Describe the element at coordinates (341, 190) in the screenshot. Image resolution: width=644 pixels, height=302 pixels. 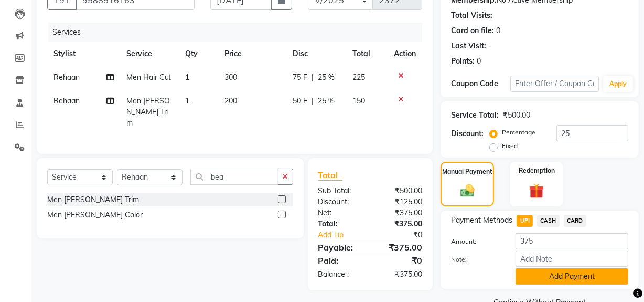
I see `div: Sub Total:` at that location.